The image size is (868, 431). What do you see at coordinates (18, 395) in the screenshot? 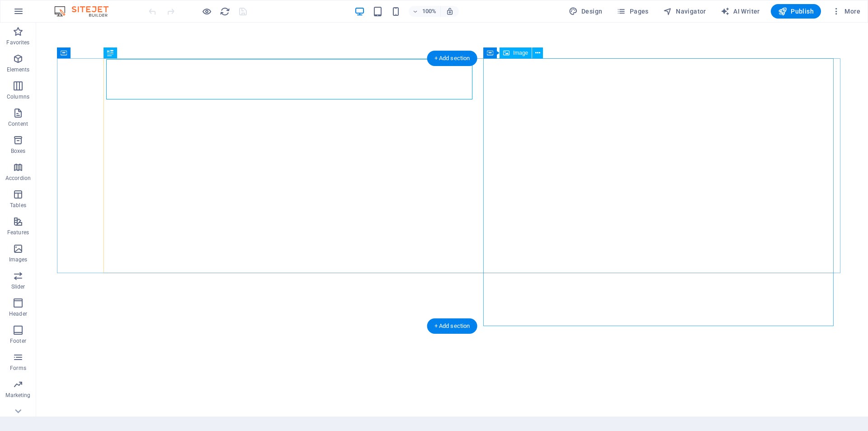
I see `p: Marketing` at bounding box center [18, 395].